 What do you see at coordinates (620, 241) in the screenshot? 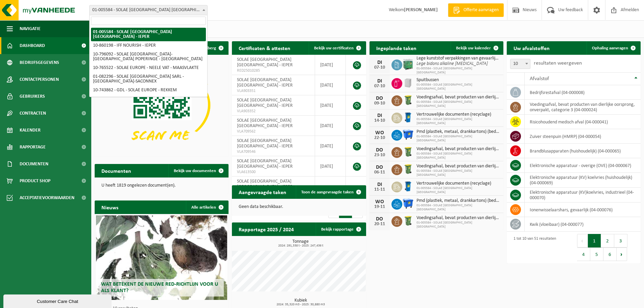
I see `button: 3` at bounding box center [620, 241].